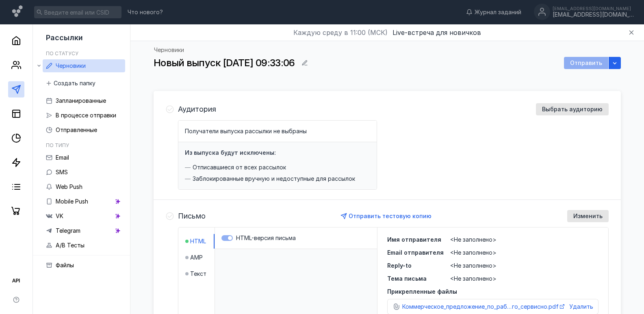  What do you see at coordinates (83, 246) in the screenshot?
I see `a: A/B Тесты` at bounding box center [83, 246].